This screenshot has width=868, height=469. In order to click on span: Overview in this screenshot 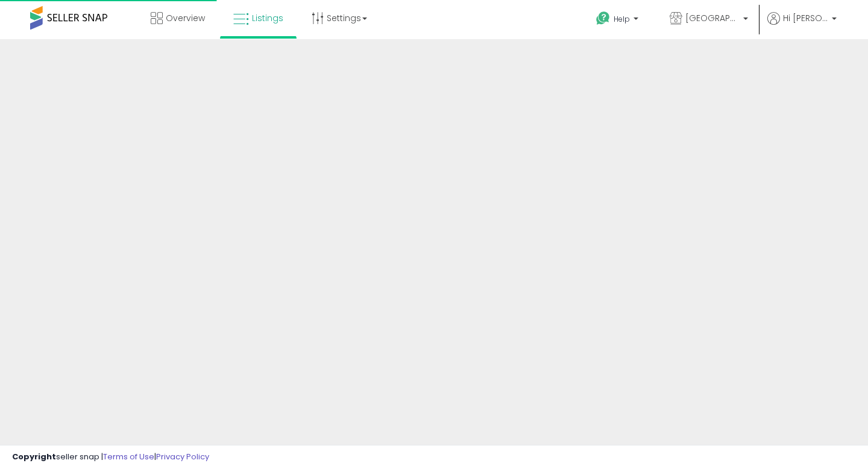, I will do `click(185, 18)`.